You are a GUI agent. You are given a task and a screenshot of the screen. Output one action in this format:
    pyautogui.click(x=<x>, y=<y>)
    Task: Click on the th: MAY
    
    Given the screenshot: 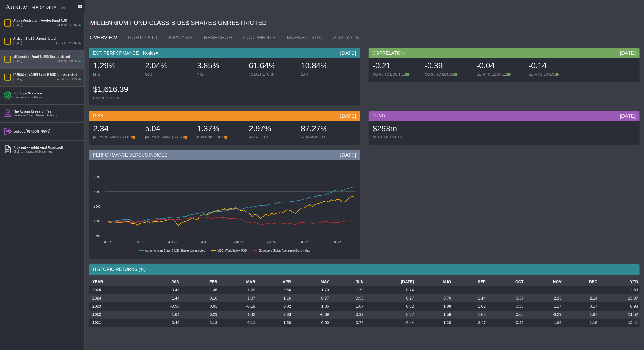 What is the action you would take?
    pyautogui.click(x=312, y=282)
    